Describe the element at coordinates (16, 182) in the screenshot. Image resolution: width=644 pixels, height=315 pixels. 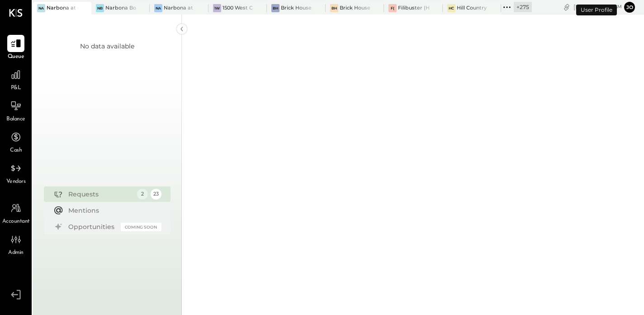
I see `span: Vendors` at that location.